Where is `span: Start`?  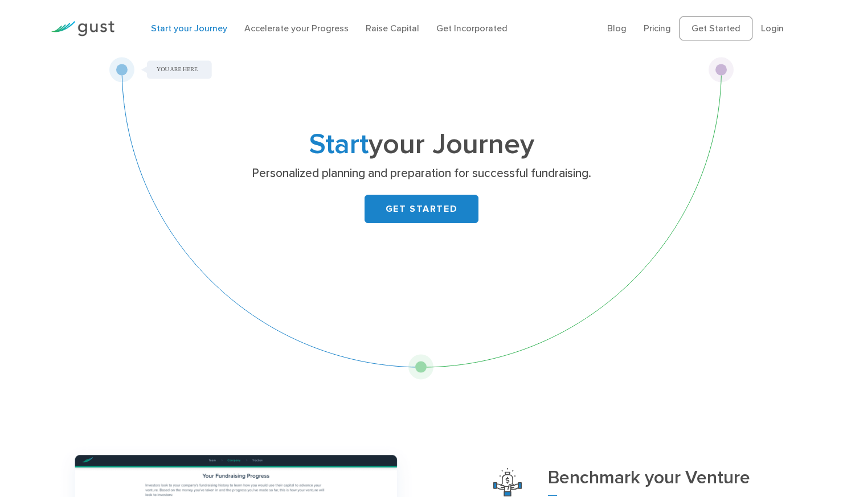 span: Start is located at coordinates (339, 144).